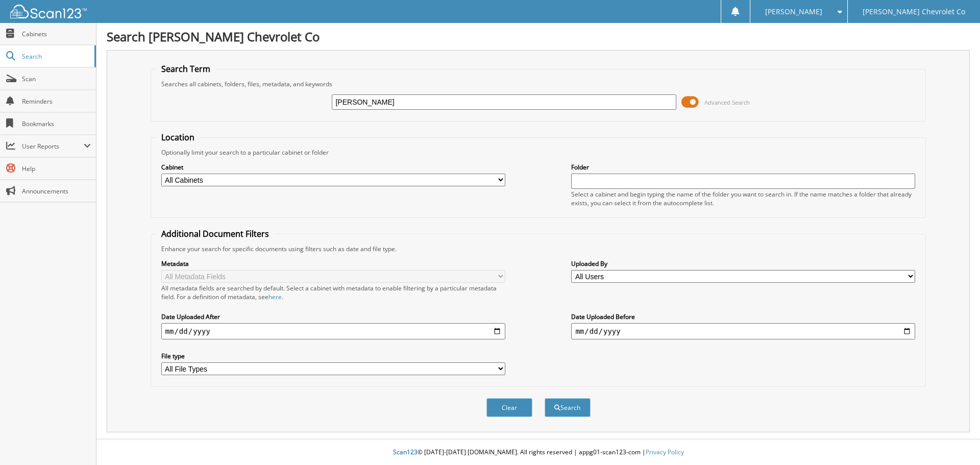 This screenshot has width=980, height=465. Describe the element at coordinates (56, 34) in the screenshot. I see `span: Cabinets` at that location.